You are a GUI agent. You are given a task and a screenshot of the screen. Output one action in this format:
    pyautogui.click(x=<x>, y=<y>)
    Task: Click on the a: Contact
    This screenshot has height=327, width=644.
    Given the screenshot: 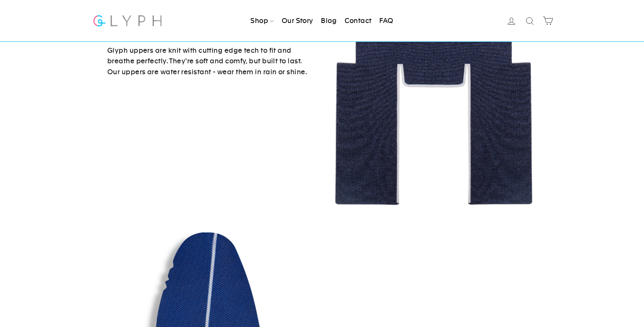 What is the action you would take?
    pyautogui.click(x=358, y=21)
    